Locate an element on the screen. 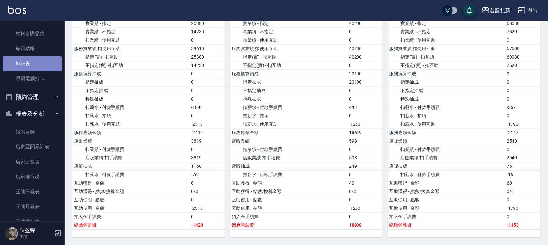  td: 14230 is located at coordinates (207, 32).